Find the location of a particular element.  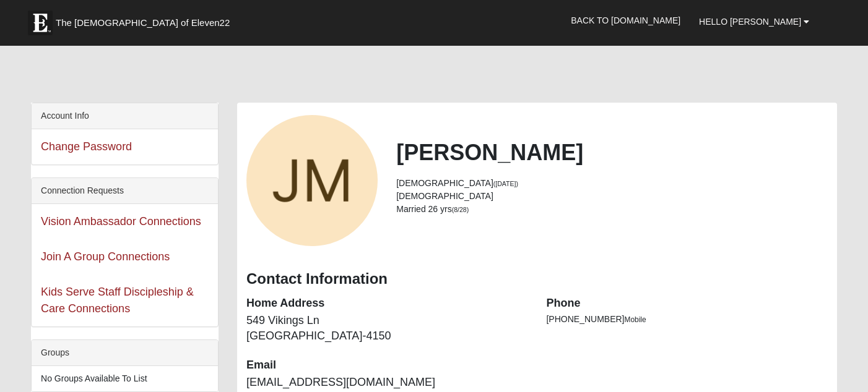

span: Mobile is located at coordinates (635, 320).